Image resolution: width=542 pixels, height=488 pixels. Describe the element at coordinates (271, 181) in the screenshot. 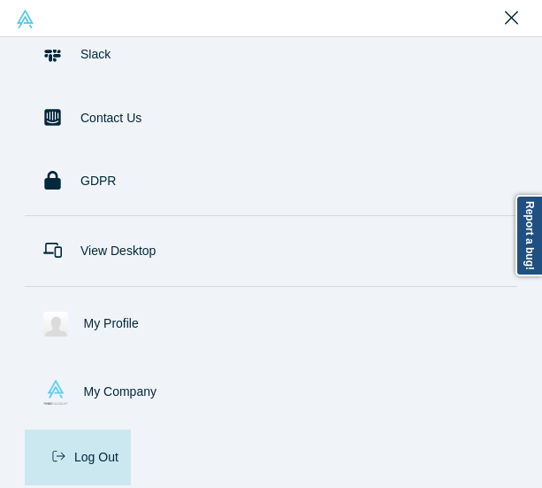

I see `a: GDPR` at that location.